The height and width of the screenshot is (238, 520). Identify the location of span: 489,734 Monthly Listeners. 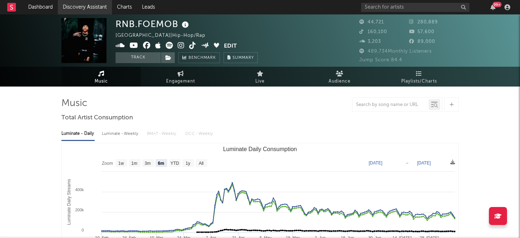
(396, 51).